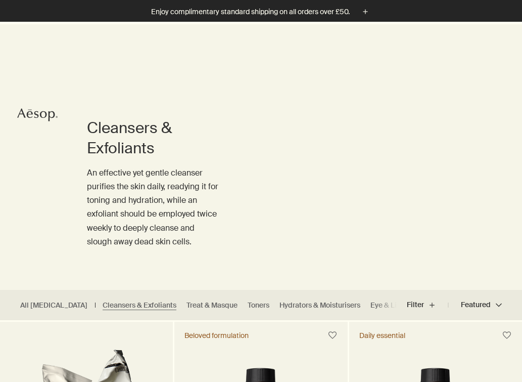 Image resolution: width=522 pixels, height=382 pixels. I want to click on button: Enjoy complimentary standard shipping on all orders over £50., so click(261, 12).